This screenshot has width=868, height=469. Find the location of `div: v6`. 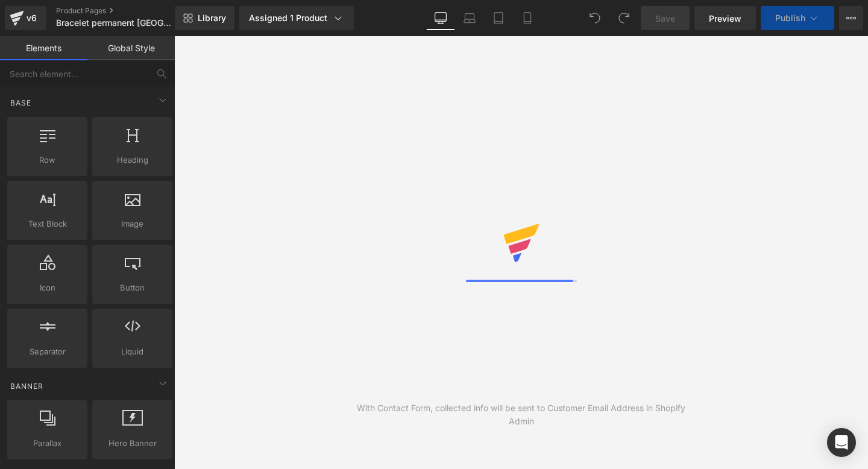

div: v6 is located at coordinates (31, 18).